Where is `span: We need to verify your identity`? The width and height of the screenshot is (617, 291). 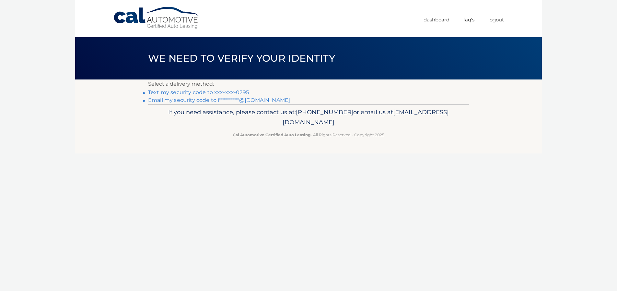
span: We need to verify your identity is located at coordinates (241, 58).